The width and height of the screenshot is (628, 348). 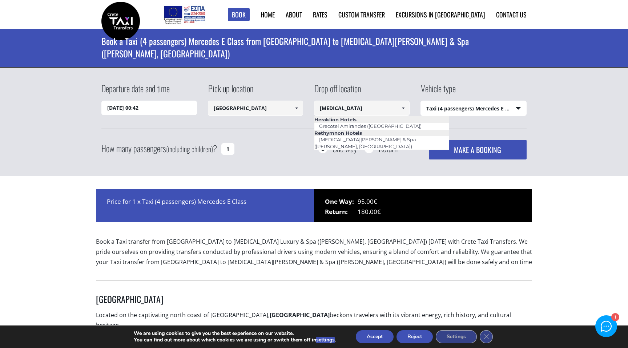 What do you see at coordinates (189, 149) in the screenshot?
I see `small: (including children)` at bounding box center [189, 149].